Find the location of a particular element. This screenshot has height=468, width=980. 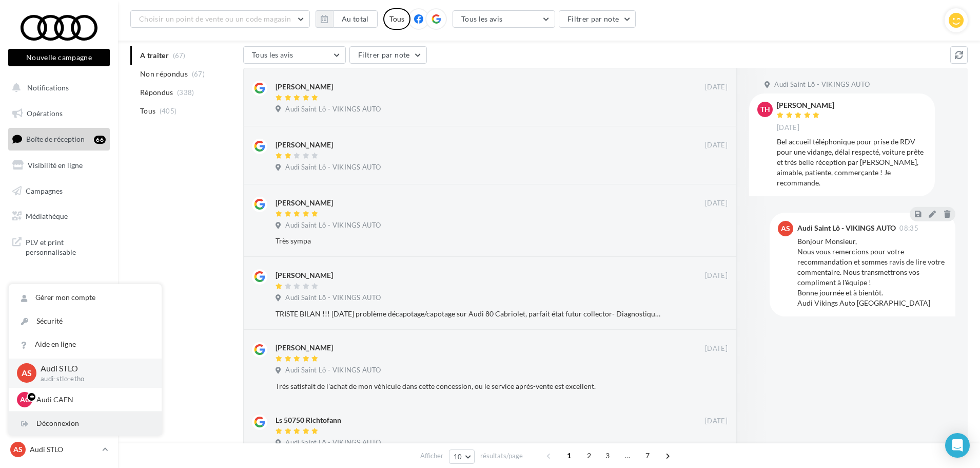

span: 08:35 is located at coordinates (909, 228).